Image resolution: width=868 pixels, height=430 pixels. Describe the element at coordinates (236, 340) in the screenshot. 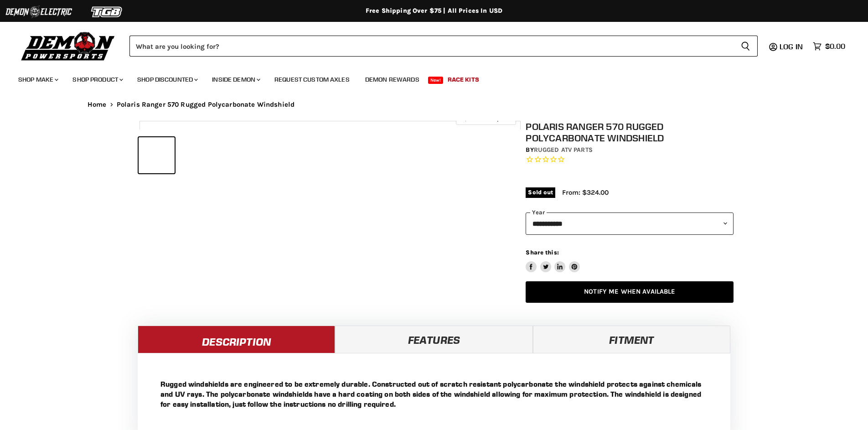

I see `a: Description` at that location.